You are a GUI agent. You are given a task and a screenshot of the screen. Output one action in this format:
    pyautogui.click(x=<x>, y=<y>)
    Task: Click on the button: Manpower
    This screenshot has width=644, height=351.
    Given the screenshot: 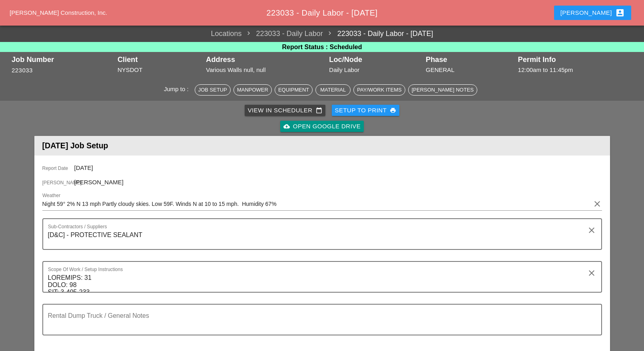 What is the action you would take?
    pyautogui.click(x=252, y=90)
    